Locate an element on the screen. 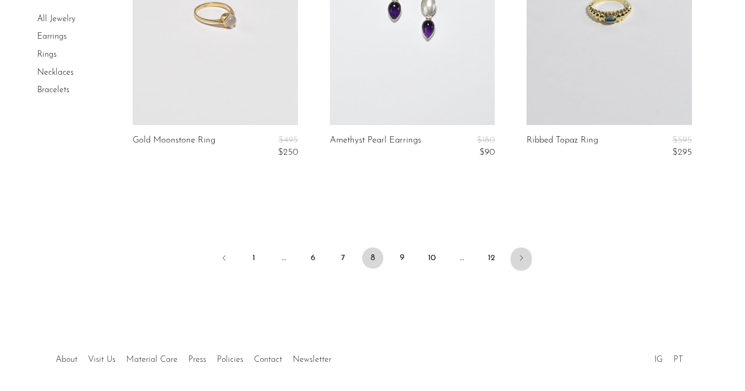 This screenshot has height=391, width=745. a: Press is located at coordinates (197, 360).